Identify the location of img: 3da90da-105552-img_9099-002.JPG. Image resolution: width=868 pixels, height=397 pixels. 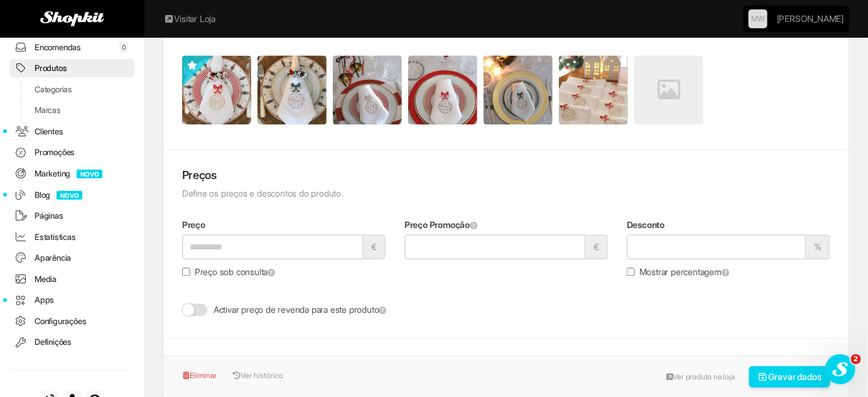
(443, 90).